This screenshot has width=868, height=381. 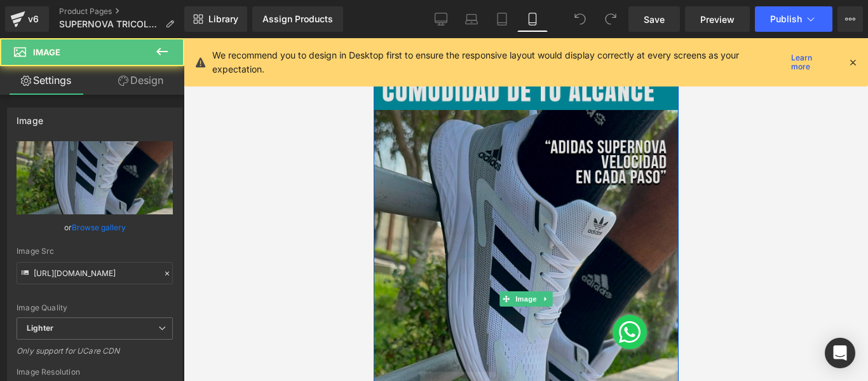 What do you see at coordinates (850, 19) in the screenshot?
I see `button: More` at bounding box center [850, 19].